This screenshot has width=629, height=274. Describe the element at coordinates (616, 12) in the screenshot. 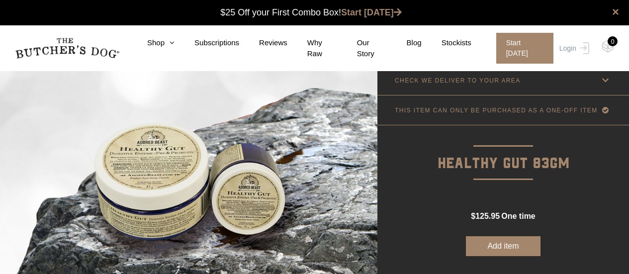

I see `a: close` at that location.